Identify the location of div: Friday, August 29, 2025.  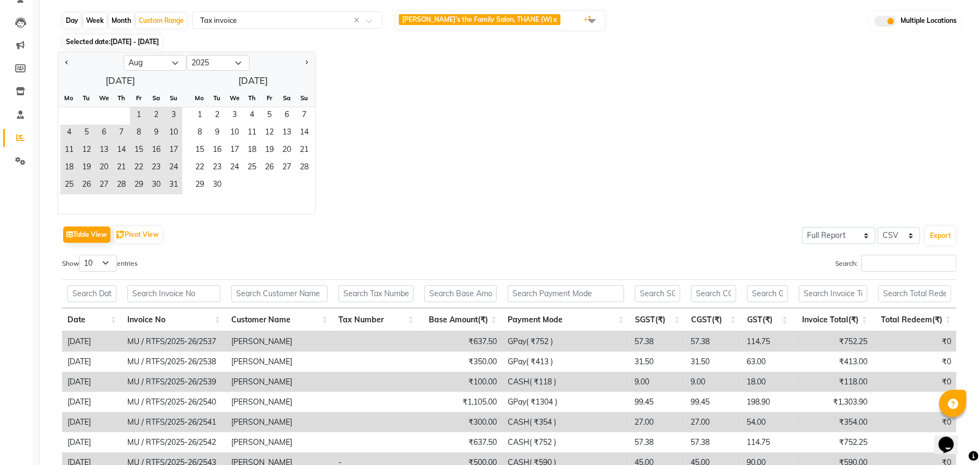
(138, 185).